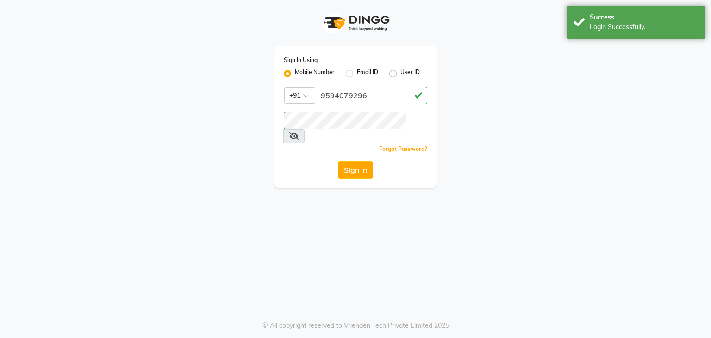 This screenshot has width=711, height=338. Describe the element at coordinates (403, 149) in the screenshot. I see `a: Forgot Password?` at that location.